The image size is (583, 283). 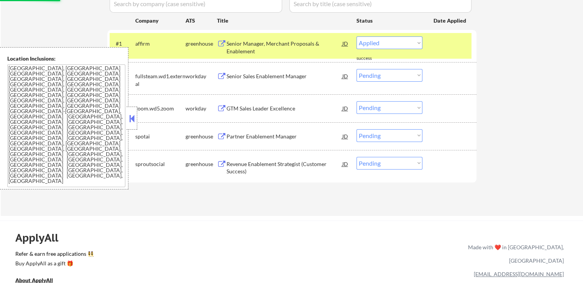 I want to click on div: success, so click(x=372, y=58).